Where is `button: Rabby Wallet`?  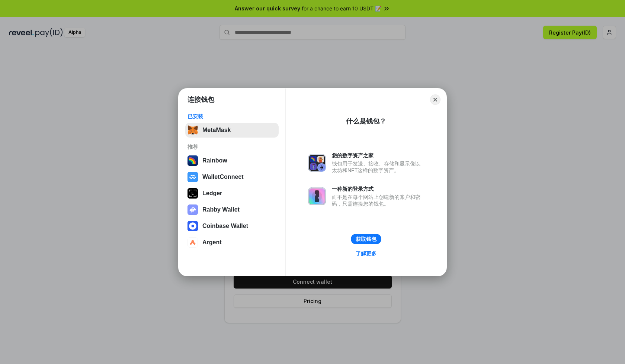 button: Rabby Wallet is located at coordinates (232, 210).